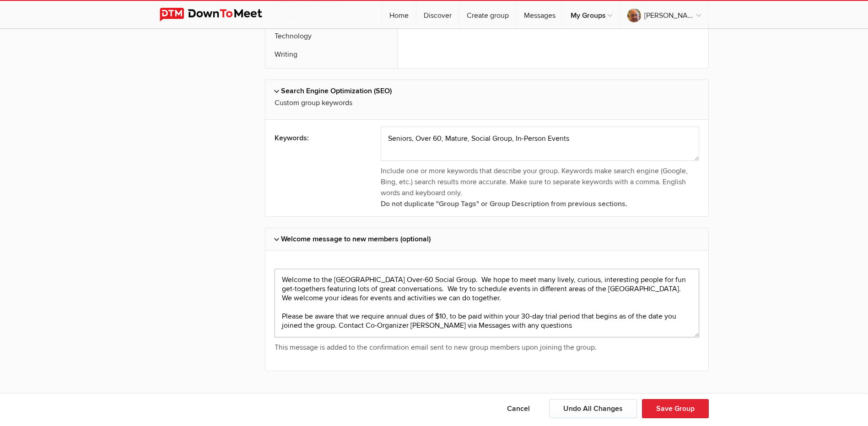 Image resolution: width=868 pixels, height=426 pixels. I want to click on a: Writing, so click(331, 55).